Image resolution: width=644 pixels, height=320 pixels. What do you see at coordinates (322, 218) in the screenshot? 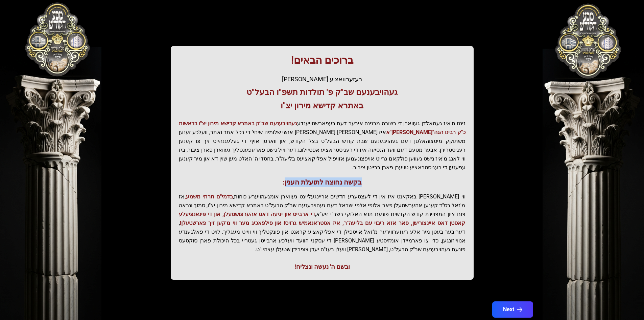
I see `span: די ארבייט און יגיעה דאס אהערצושטעלן, און די פינאנציעלע קאסטן דאס איינצורישן, פאר אזא ריבוי עם בלי...` at bounding box center [322, 218].